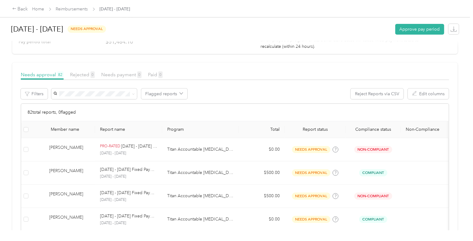 The width and height of the screenshot is (473, 241). What do you see at coordinates (428, 94) in the screenshot?
I see `button: Edit columns` at bounding box center [428, 94].